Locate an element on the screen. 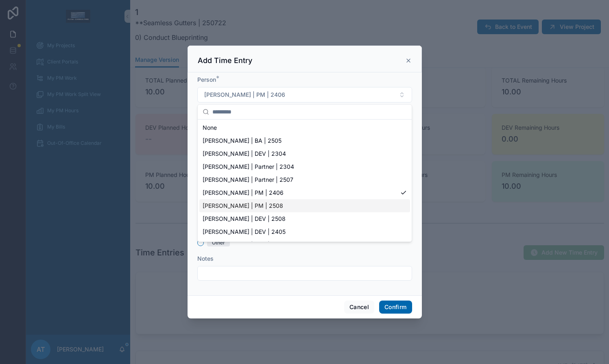 This screenshot has width=609, height=364. div: Suggestions is located at coordinates (304, 181).